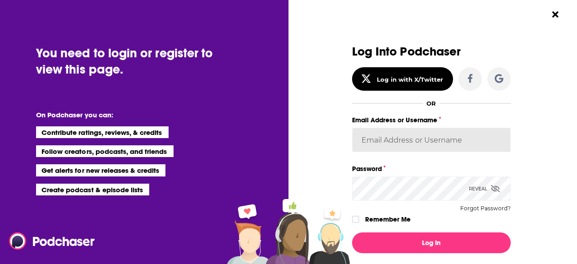  What do you see at coordinates (388, 219) in the screenshot?
I see `label: Remember Me` at bounding box center [388, 219].